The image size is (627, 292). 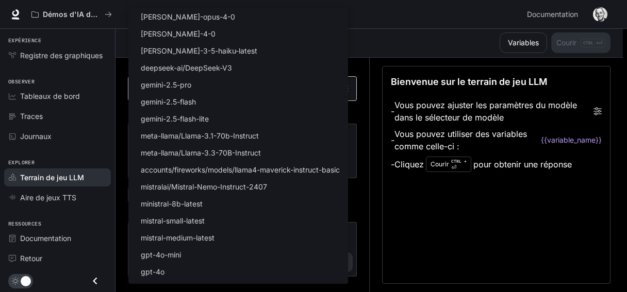 What do you see at coordinates (172, 204) in the screenshot?
I see `p: ministral-8b-latest` at bounding box center [172, 204].